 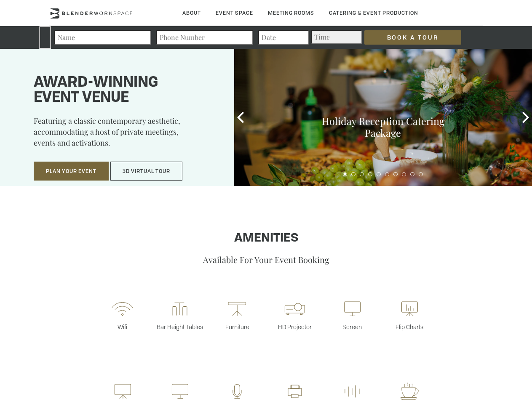 What do you see at coordinates (122, 327) in the screenshot?
I see `p: Wifi` at bounding box center [122, 327].